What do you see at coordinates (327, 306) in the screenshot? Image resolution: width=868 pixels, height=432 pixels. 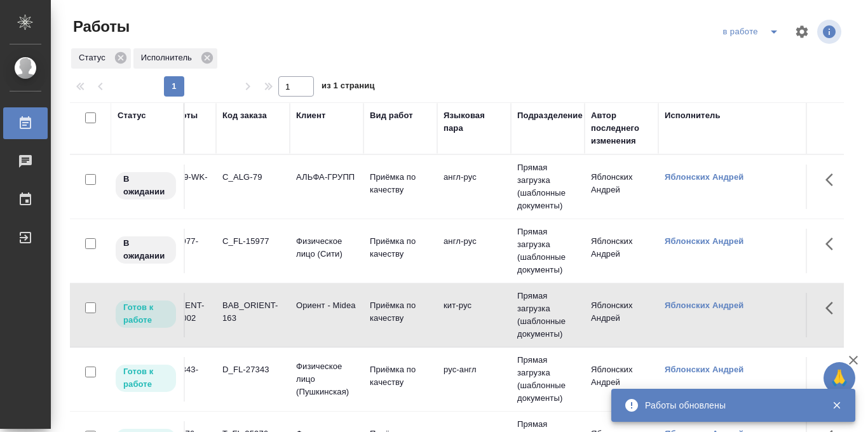 I see `p: Ориент - Midea` at bounding box center [327, 306].